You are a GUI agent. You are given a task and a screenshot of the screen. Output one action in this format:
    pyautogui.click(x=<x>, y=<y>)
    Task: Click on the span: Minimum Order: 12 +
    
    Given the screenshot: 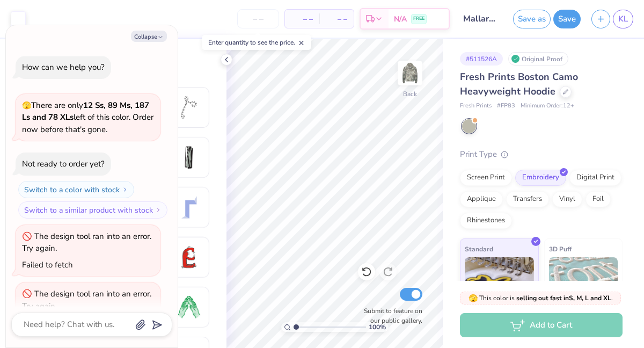 What is the action you would take?
    pyautogui.click(x=547, y=106)
    